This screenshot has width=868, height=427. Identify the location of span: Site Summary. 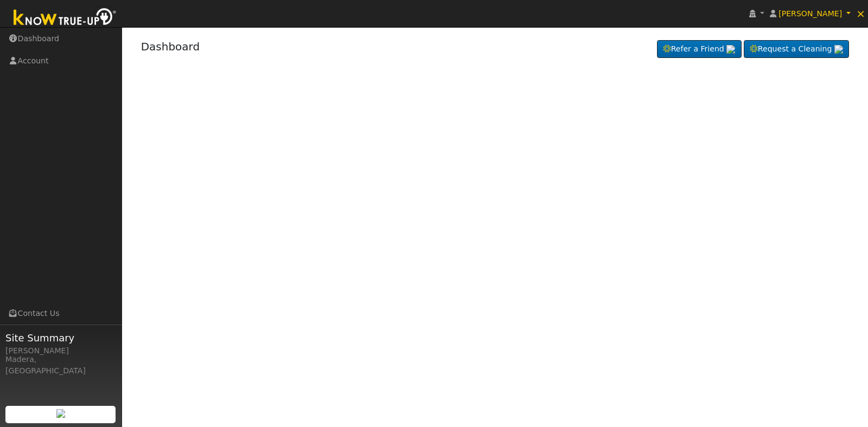
(61, 338).